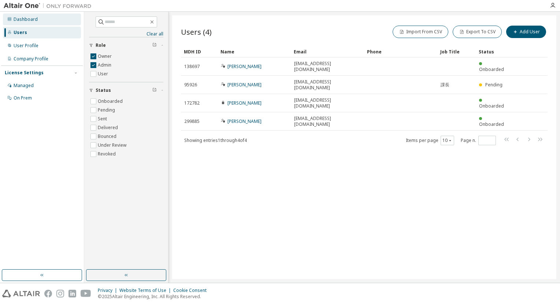 The height and width of the screenshot is (304, 560). Describe the element at coordinates (192, 103) in the screenshot. I see `span: 172782` at that location.